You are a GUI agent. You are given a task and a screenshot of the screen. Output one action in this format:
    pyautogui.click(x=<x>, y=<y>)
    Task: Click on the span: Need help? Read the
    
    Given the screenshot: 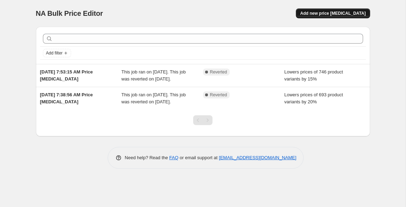 What is the action you would take?
    pyautogui.click(x=147, y=158)
    